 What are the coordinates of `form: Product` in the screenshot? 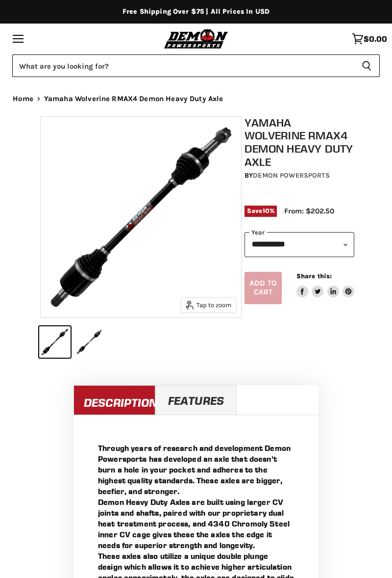 It's located at (196, 66).